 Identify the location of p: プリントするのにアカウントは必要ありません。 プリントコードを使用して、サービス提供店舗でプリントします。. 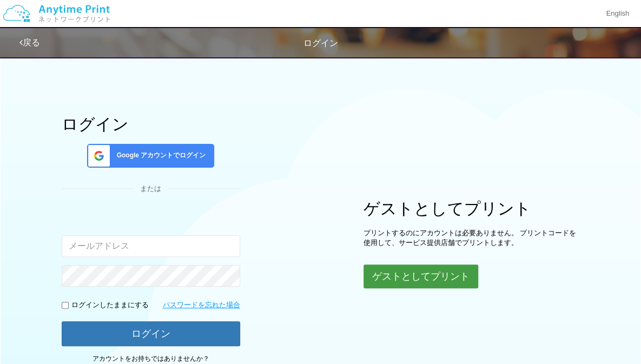
(471, 238).